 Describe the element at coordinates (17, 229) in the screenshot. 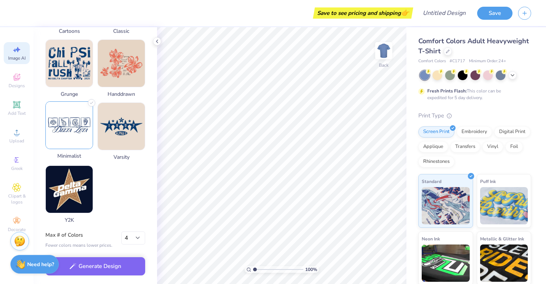

I see `span: Decorate` at that location.